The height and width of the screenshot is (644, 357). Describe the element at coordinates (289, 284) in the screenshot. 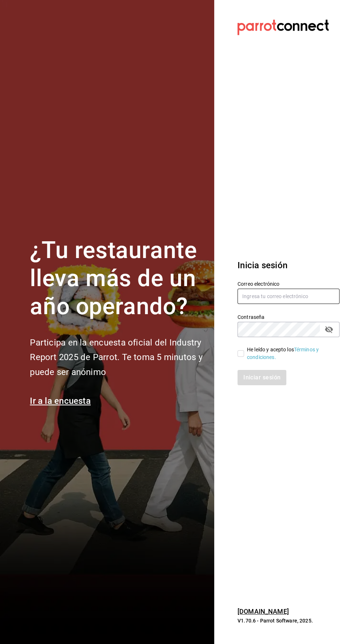

I see `label: Correo electrónico` at that location.